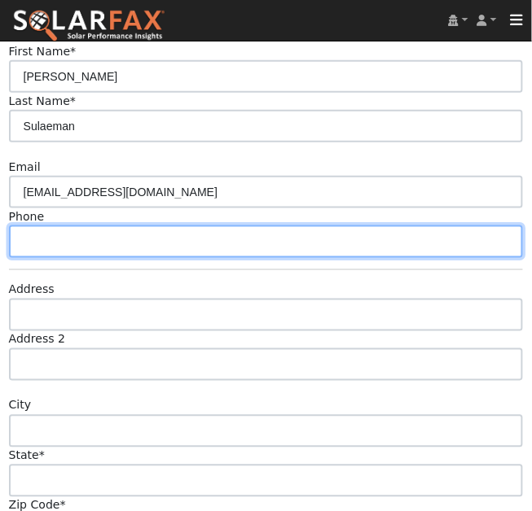 The width and height of the screenshot is (532, 511). What do you see at coordinates (516, 20) in the screenshot?
I see `button: Toggle navigation` at bounding box center [516, 20].